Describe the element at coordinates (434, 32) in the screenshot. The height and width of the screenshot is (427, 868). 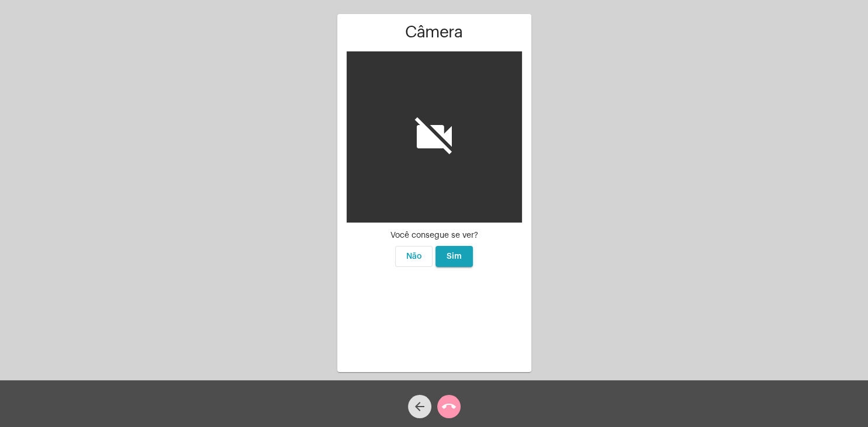
I see `h1: Câmera` at that location.